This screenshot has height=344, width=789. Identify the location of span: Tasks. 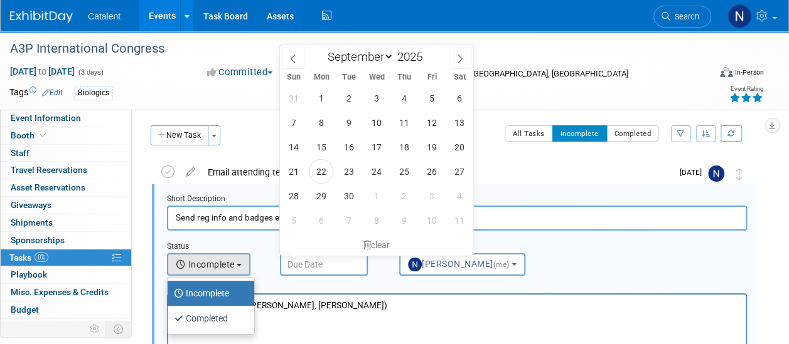
(29, 258).